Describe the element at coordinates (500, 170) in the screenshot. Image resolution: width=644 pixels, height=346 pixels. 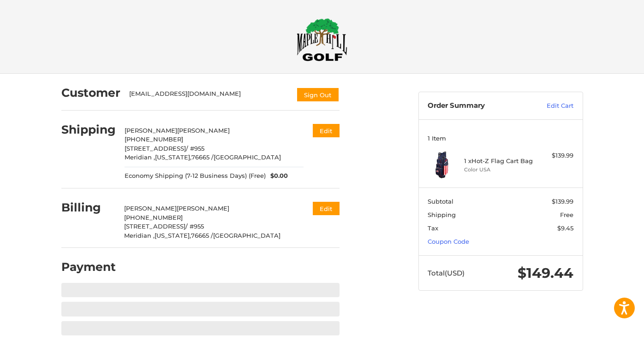
I see `li: Color USA` at that location.